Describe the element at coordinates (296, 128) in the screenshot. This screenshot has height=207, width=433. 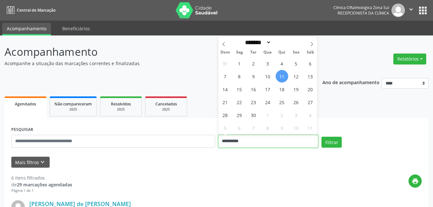
I see `span: Outubro 10, 2025` at that location.